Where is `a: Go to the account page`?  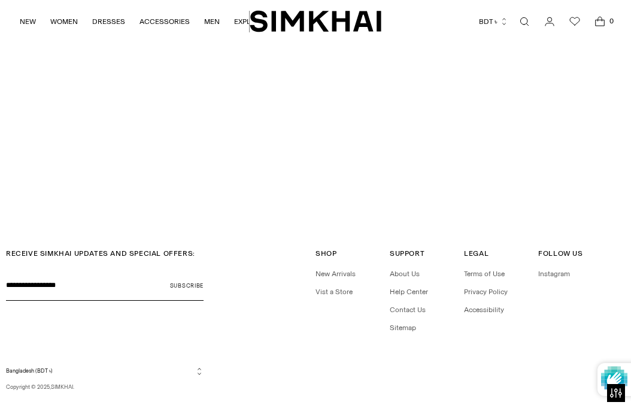 a: Go to the account page is located at coordinates (550, 22).